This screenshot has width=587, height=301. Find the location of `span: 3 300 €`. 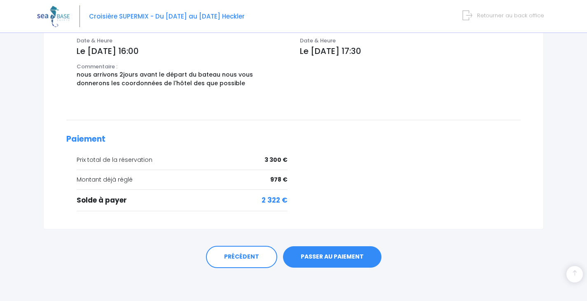

span: 3 300 € is located at coordinates (276, 160).